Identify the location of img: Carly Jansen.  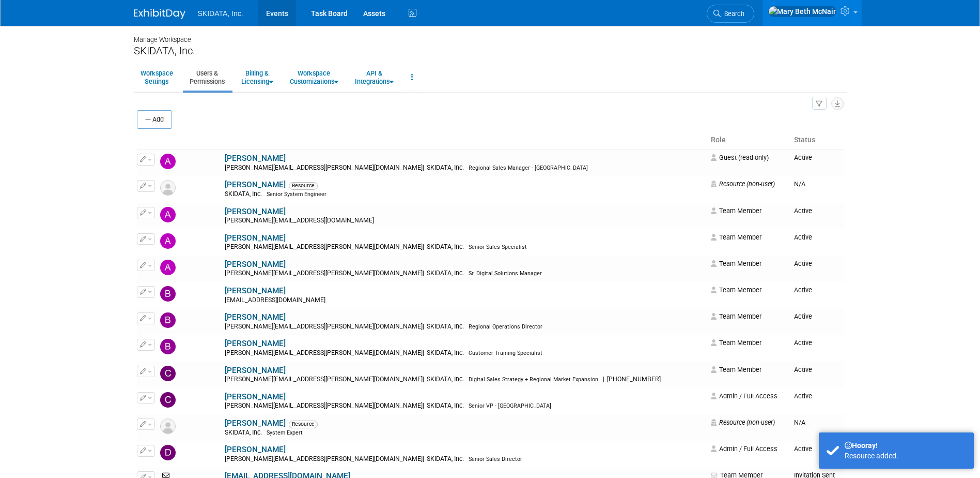
(168, 373).